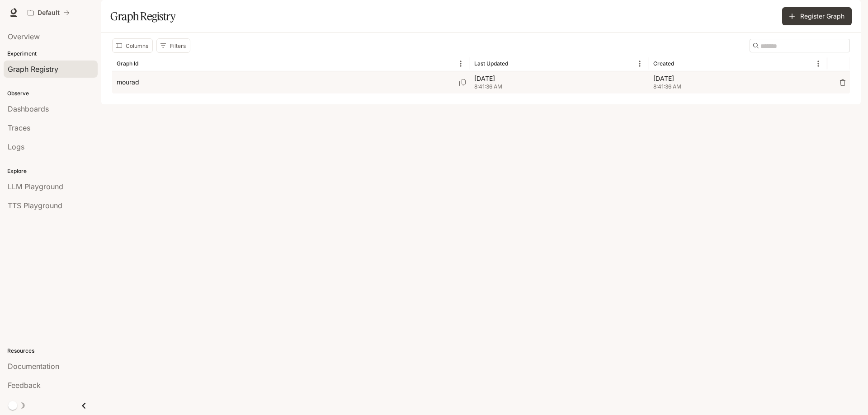 The image size is (868, 415). Describe the element at coordinates (817, 16) in the screenshot. I see `button: Register Graph` at that location.